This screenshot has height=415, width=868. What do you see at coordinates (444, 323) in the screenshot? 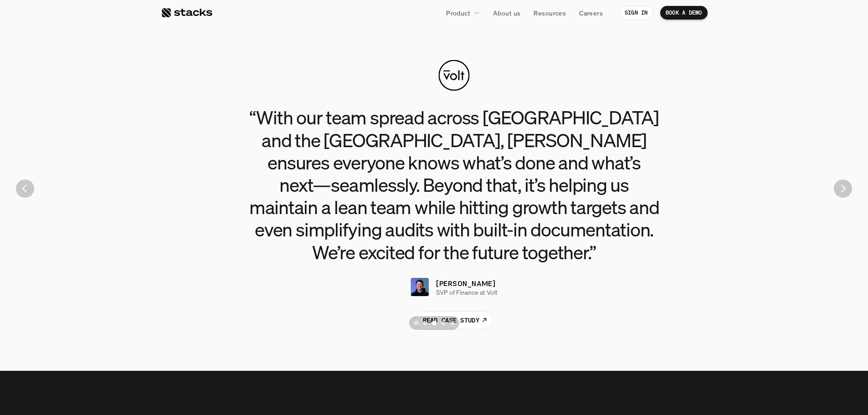
I see `button: Scroll to page 4` at bounding box center [444, 323].